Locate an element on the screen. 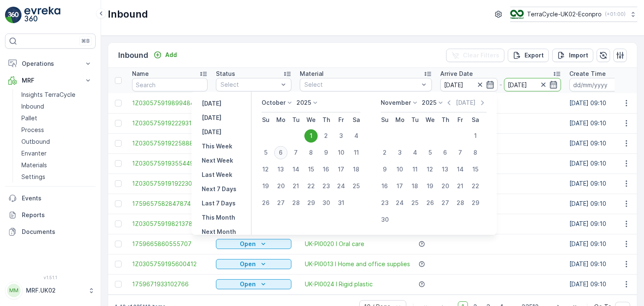 This screenshot has width=644, height=306. span: UK-PI0024 I Rigid plastic is located at coordinates (339, 284).